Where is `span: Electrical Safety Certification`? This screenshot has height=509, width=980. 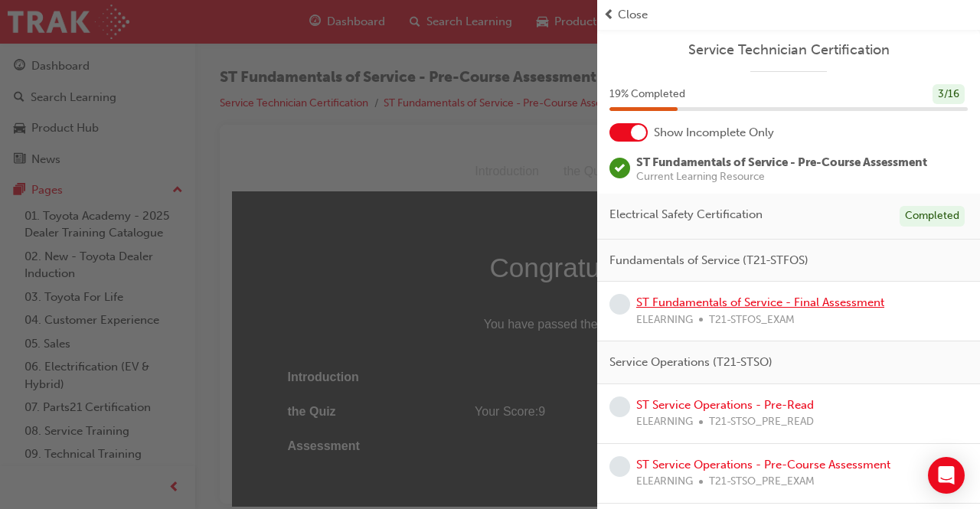
span: Electrical Safety Certification is located at coordinates (686, 215).